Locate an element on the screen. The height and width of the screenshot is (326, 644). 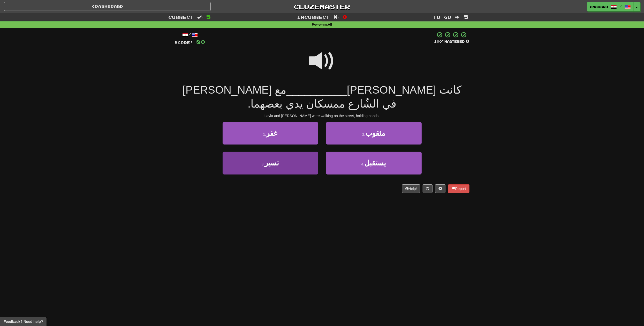
a: Clozemaster is located at coordinates (322, 7).